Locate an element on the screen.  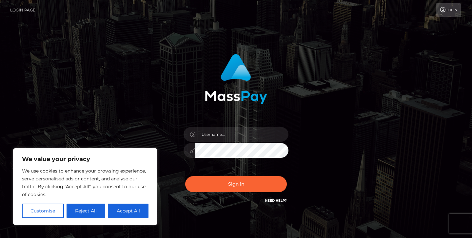
p: We value your privacy is located at coordinates (85, 159).